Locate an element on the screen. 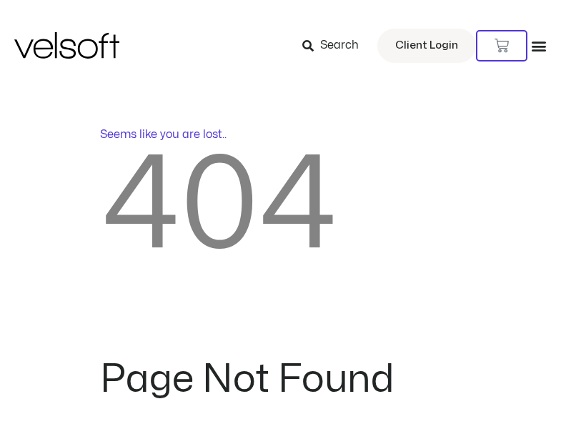 This screenshot has height=429, width=561. div: Menu Toggle is located at coordinates (539, 46).